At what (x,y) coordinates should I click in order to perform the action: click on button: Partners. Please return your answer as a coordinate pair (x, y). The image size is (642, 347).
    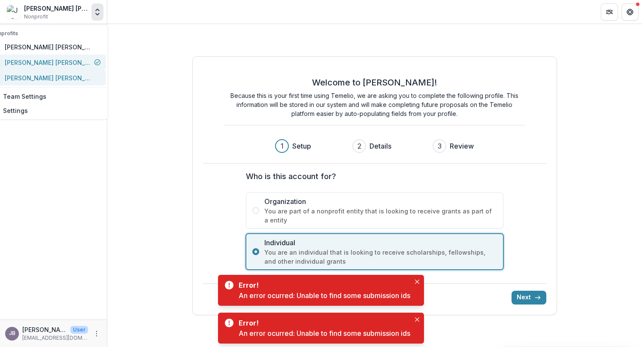
    Looking at the image, I should click on (609, 12).